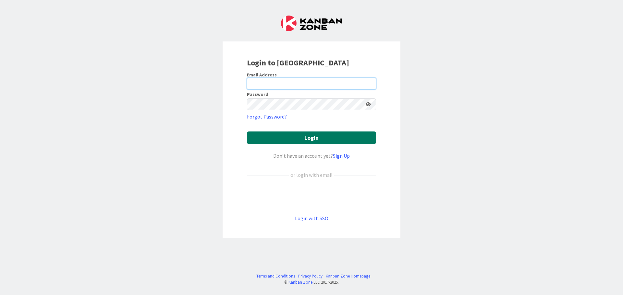 Image resolution: width=623 pixels, height=295 pixels. I want to click on label: Email Address, so click(262, 75).